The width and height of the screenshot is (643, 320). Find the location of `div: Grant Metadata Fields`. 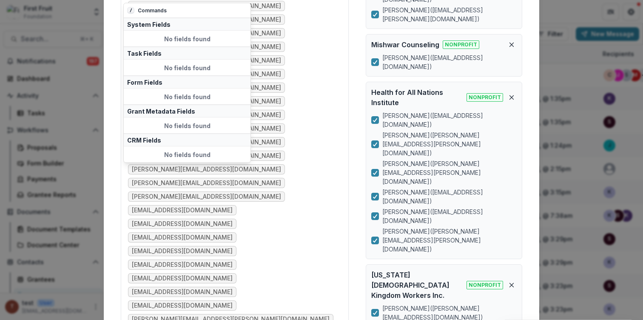

div: Grant Metadata Fields is located at coordinates (187, 111).